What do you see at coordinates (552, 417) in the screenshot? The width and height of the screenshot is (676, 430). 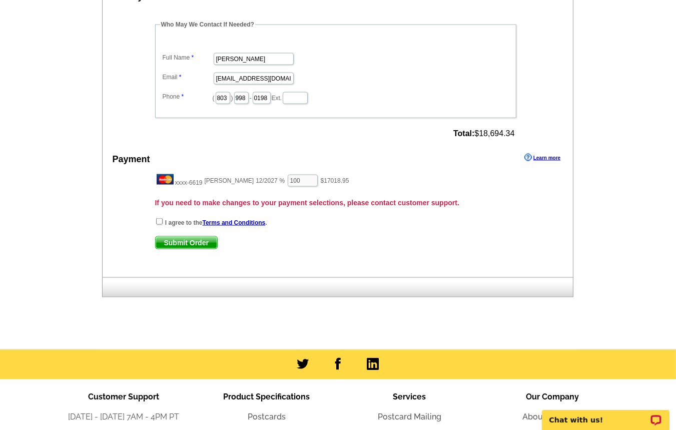 I see `a: About the Team` at bounding box center [552, 417].